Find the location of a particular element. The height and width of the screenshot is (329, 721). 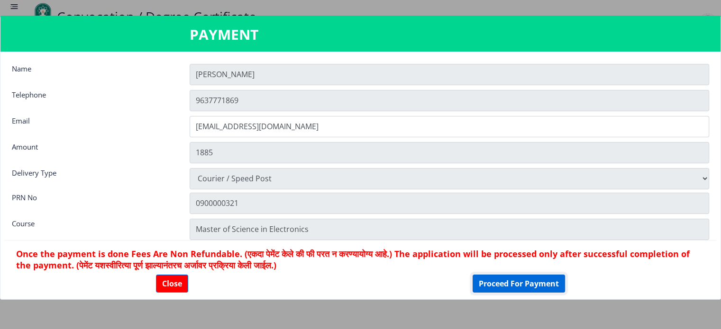

div: PRN No is located at coordinates (93, 202).